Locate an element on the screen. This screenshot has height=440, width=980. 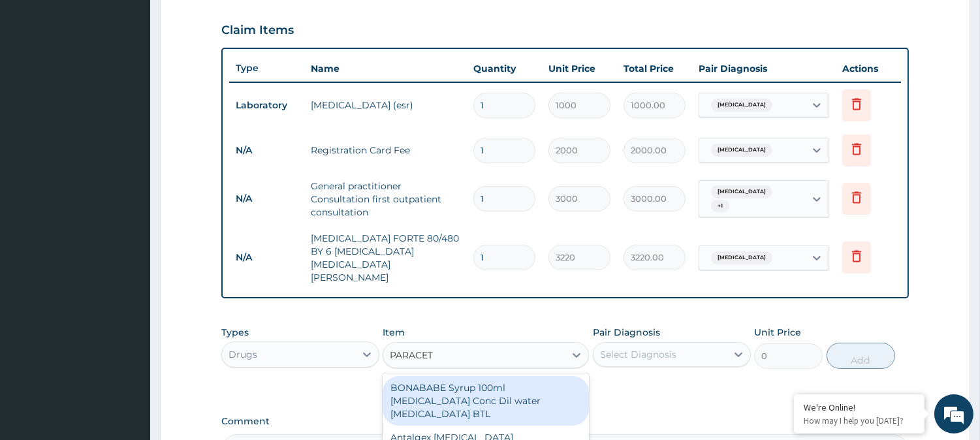
h3: Claim Items is located at coordinates (257, 30).